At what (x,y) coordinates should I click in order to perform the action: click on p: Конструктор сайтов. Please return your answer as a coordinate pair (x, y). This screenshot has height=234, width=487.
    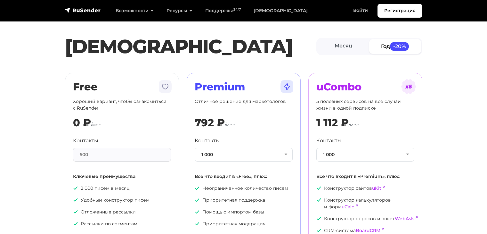
    Looking at the image, I should click on (365, 188).